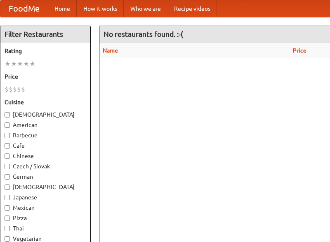 The width and height of the screenshot is (330, 242). What do you see at coordinates (7, 156) in the screenshot?
I see `input: Chinese` at bounding box center [7, 156].